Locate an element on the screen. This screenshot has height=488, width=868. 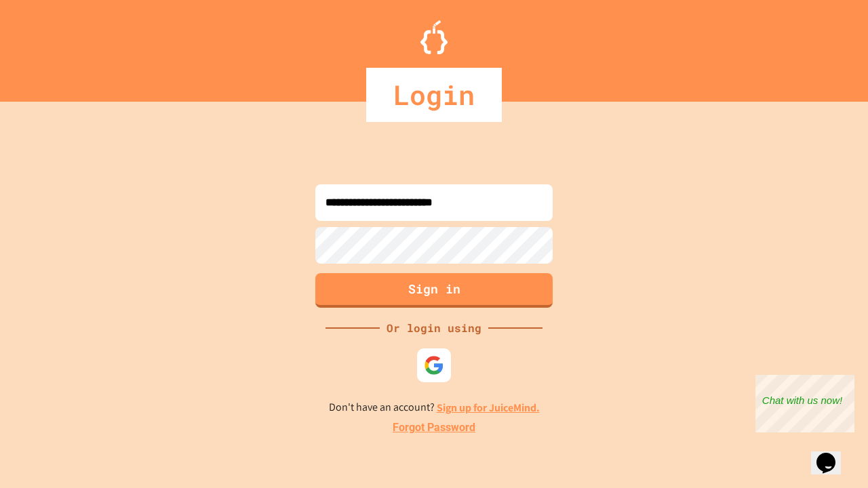
div: Or login using is located at coordinates (434, 328).